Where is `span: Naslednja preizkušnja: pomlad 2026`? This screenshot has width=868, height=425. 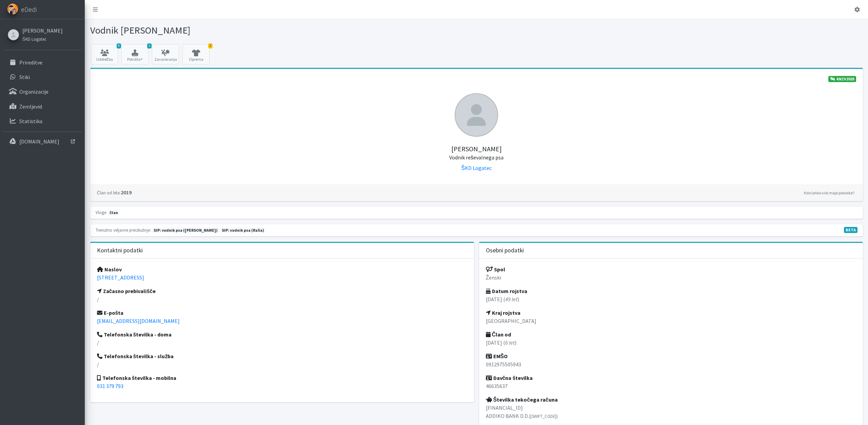 span: Naslednja preizkušnja: pomlad 2026 is located at coordinates (243, 230).